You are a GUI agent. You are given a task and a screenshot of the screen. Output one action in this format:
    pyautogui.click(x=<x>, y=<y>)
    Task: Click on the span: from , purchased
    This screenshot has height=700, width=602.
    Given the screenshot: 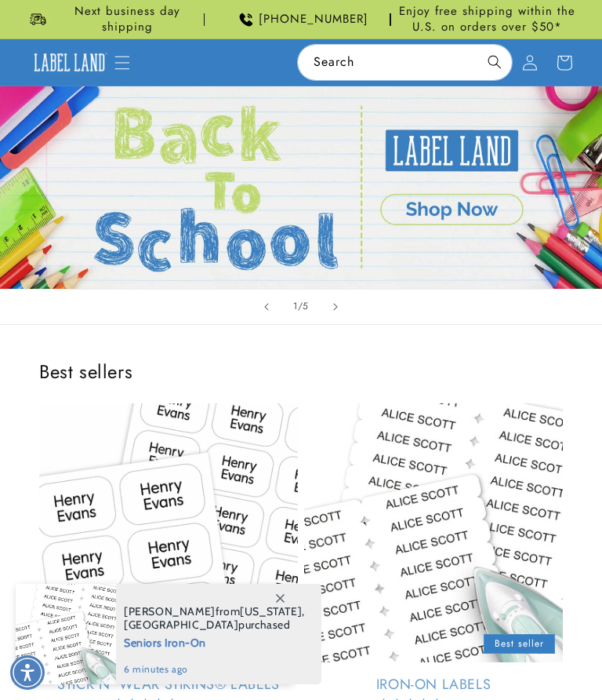 What is the action you would take?
    pyautogui.click(x=214, y=618)
    